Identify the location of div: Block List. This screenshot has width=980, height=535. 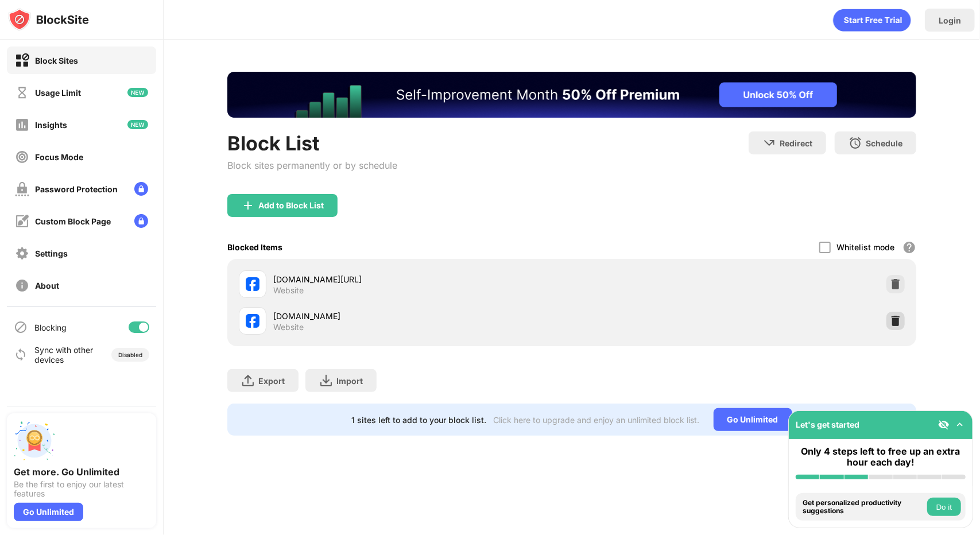
(312, 143).